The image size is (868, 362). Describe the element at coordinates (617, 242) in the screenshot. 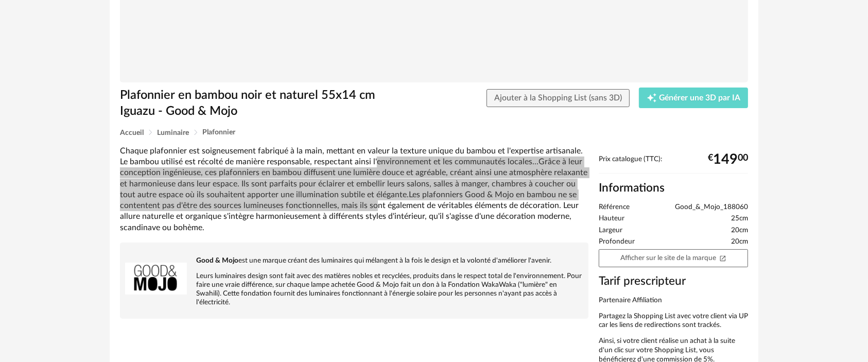

I see `span: Profondeur` at that location.